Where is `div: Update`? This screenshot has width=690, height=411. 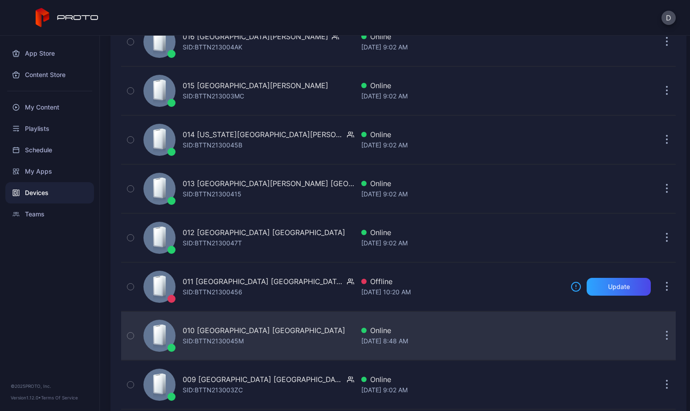
div: Update is located at coordinates (619, 287).